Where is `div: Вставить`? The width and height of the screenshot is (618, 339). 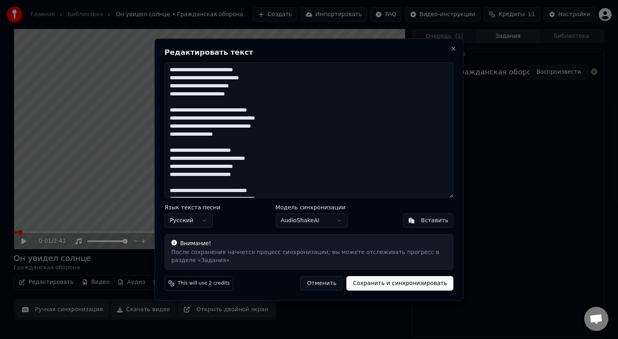 div: Вставить is located at coordinates (434, 220).